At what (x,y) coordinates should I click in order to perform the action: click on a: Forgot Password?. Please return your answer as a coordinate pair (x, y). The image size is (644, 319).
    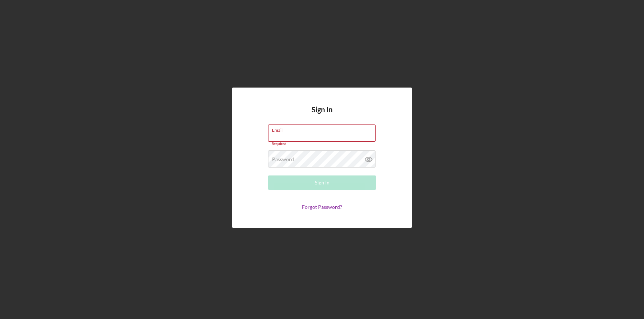
    Looking at the image, I should click on (322, 207).